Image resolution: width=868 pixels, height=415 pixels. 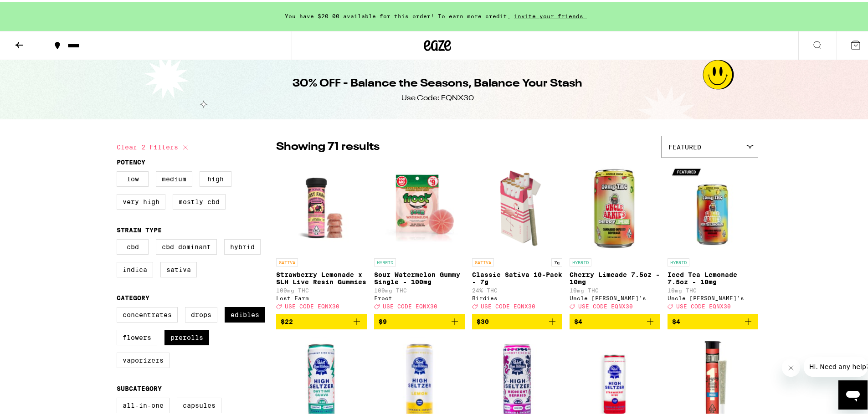 I want to click on span: You have $20.00 available for this order! To earn more credit,, so click(x=398, y=14).